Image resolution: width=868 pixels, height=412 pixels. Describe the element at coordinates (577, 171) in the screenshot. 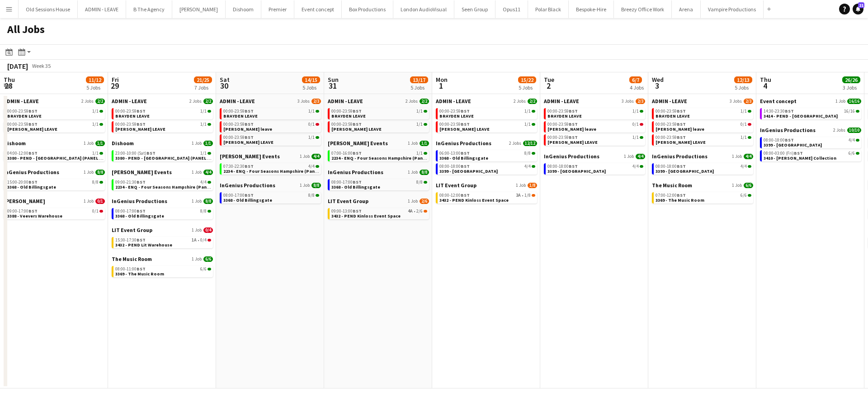

I see `span: 3399 - King's Observatory` at that location.